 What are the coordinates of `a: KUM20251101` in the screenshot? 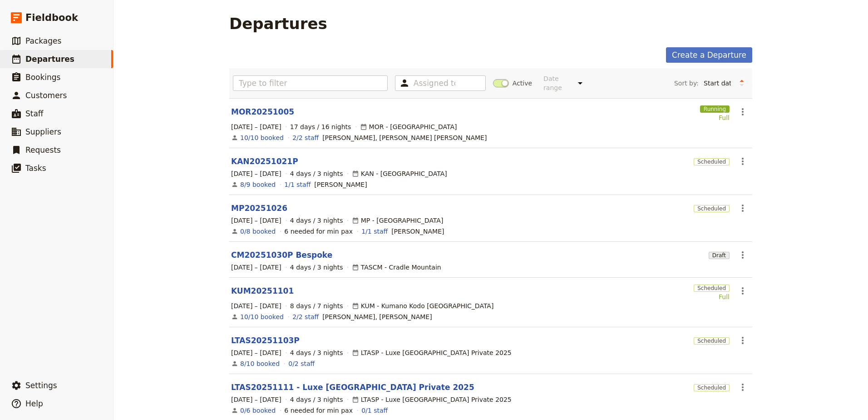 It's located at (262, 291).